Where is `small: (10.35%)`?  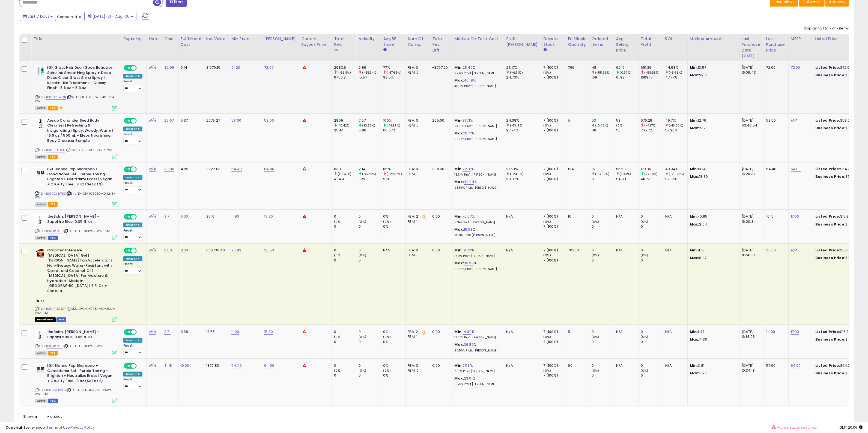
small: (10.35%) is located at coordinates (369, 125).